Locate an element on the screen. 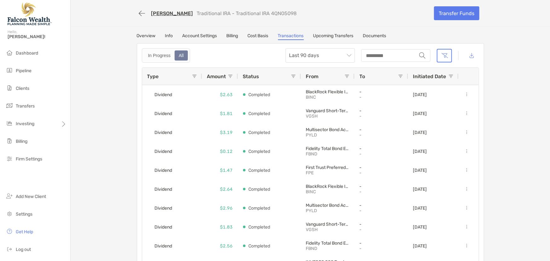 The image size is (550, 261). span: Type is located at coordinates (153, 76).